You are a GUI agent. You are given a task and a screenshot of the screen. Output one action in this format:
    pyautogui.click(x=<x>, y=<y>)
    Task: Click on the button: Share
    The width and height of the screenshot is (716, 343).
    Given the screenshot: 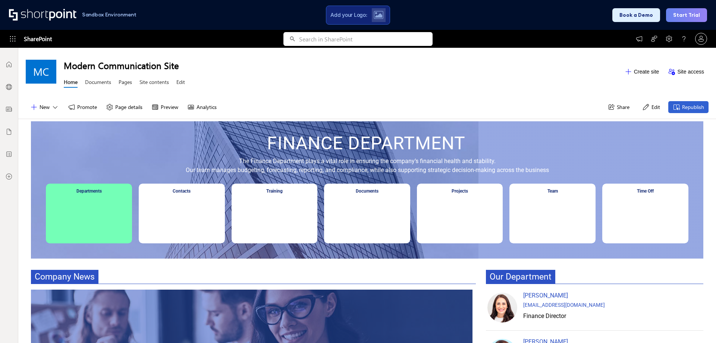 What is the action you would take?
    pyautogui.click(x=618, y=107)
    